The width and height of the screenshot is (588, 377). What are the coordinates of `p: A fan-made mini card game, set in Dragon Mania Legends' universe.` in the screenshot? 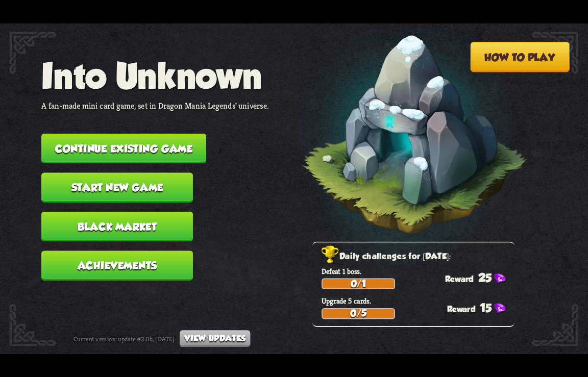 It's located at (155, 105).